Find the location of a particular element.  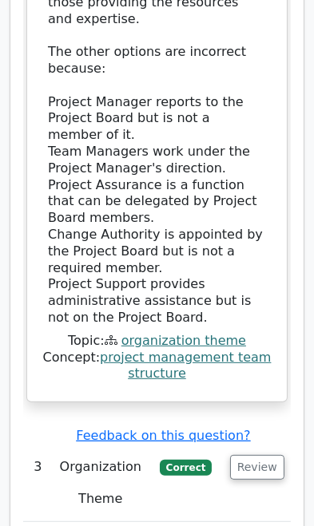

span: Correct is located at coordinates (185, 468).